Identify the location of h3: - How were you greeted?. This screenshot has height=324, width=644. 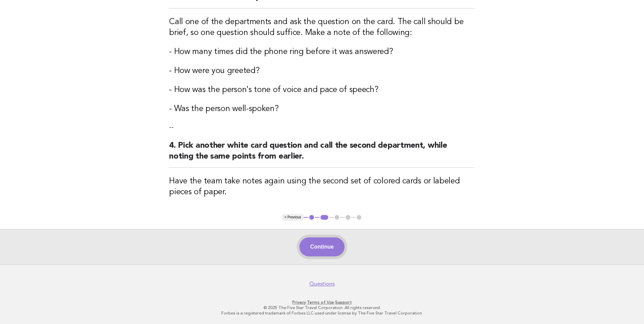
(322, 71).